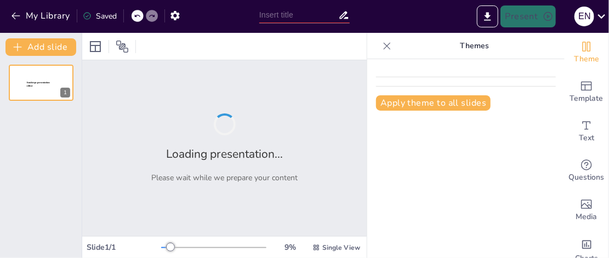 This screenshot has height=258, width=609. I want to click on div: Saved, so click(100, 16).